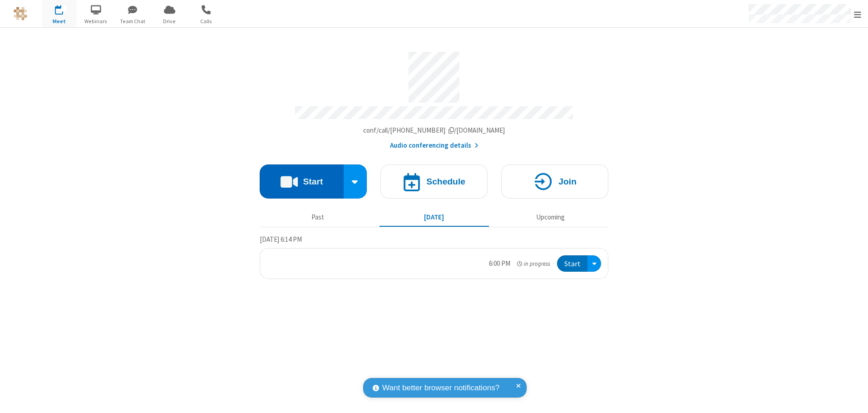 The image size is (868, 413). I want to click on button: Audio conferencing details, so click(434, 145).